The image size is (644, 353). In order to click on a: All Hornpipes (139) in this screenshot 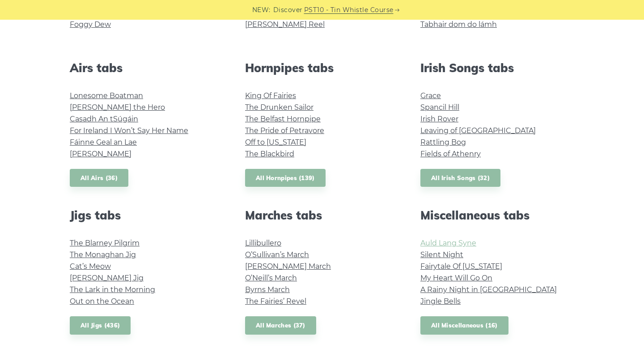, I will do `click(285, 178)`.